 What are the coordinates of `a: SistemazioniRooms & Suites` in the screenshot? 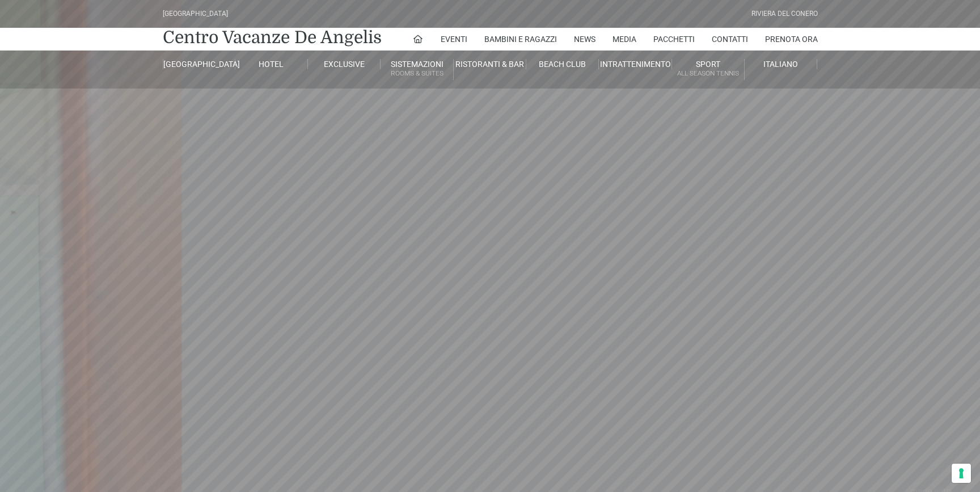 It's located at (417, 69).